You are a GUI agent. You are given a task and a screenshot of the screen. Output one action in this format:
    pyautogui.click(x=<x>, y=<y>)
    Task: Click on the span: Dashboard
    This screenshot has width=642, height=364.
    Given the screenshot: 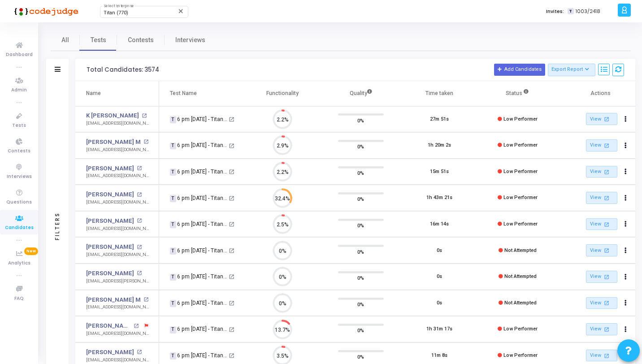 What is the action you would take?
    pyautogui.click(x=19, y=55)
    